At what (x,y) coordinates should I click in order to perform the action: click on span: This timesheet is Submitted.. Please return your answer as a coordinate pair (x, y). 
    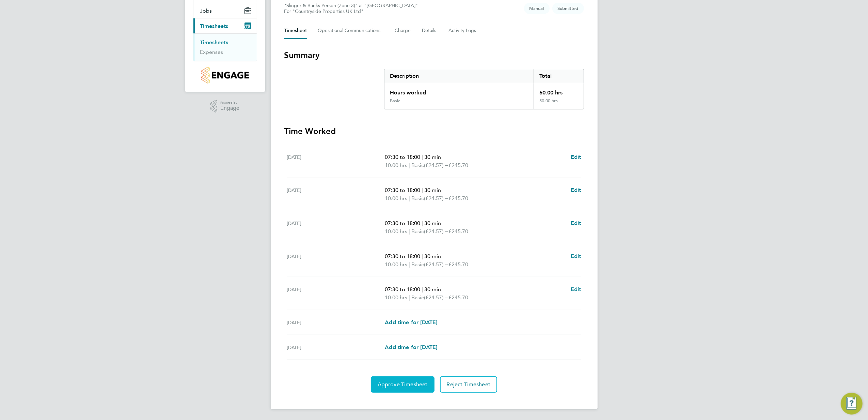
    Looking at the image, I should click on (568, 8).